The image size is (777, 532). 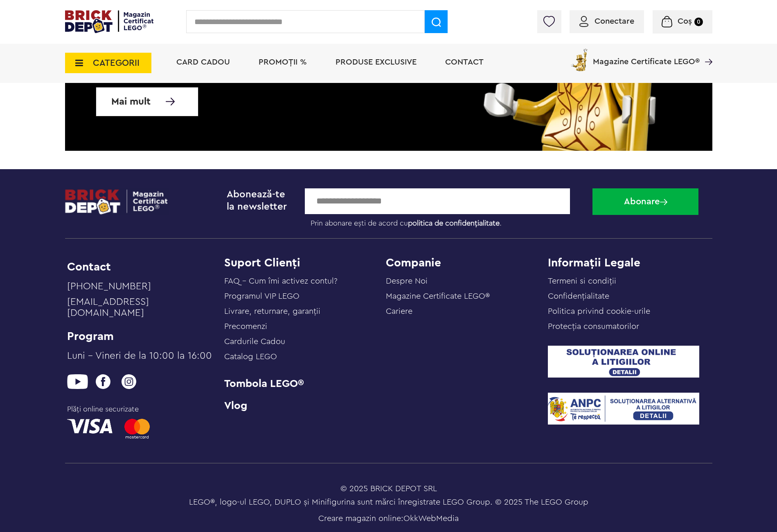 I want to click on a: Cariere, so click(x=399, y=311).